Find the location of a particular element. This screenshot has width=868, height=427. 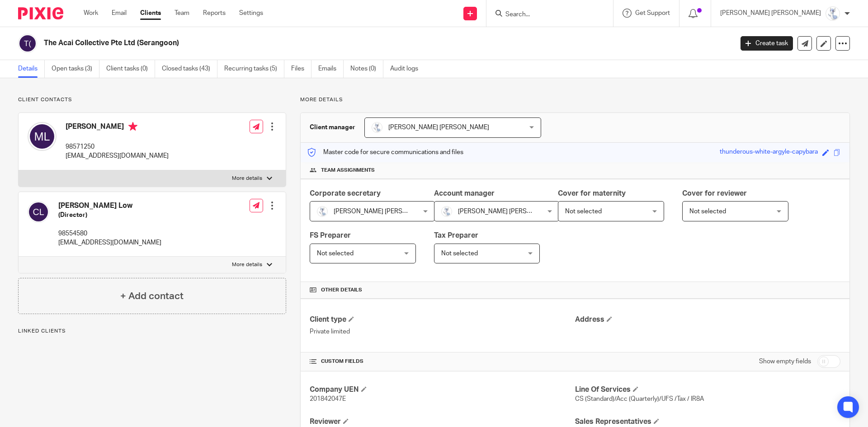

span: CS (Standard)/Acc (Quarterly)/UFS /Tax / IR8A is located at coordinates (639, 399).